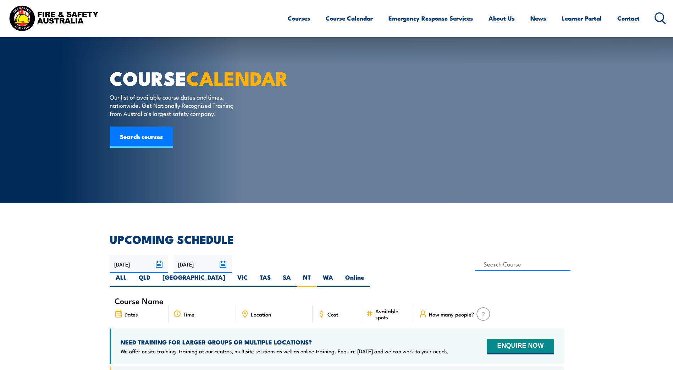 The width and height of the screenshot is (673, 370). I want to click on input: Search Course, so click(522, 264).